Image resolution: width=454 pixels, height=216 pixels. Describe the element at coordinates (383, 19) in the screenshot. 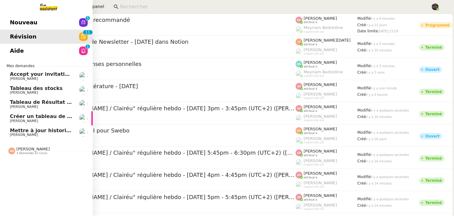

I see `span: il y a 9 minutes` at that location.